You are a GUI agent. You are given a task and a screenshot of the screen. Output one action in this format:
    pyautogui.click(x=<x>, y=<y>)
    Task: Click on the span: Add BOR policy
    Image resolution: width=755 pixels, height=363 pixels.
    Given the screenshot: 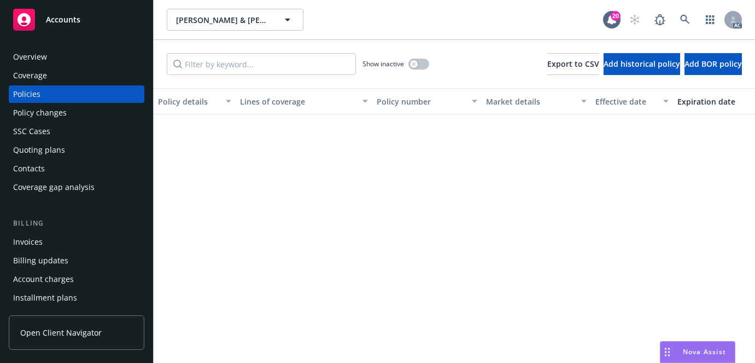 What is the action you would take?
    pyautogui.click(x=713, y=63)
    